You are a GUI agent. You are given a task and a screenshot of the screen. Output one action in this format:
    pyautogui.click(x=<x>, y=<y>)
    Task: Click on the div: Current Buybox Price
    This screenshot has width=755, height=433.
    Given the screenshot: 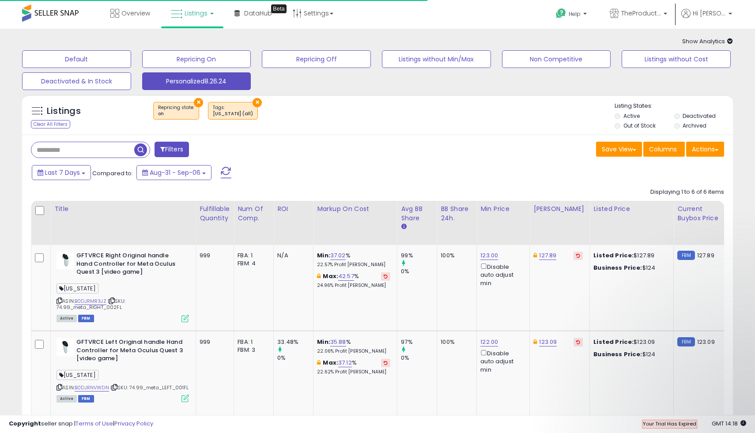 What is the action you would take?
    pyautogui.click(x=700, y=214)
    